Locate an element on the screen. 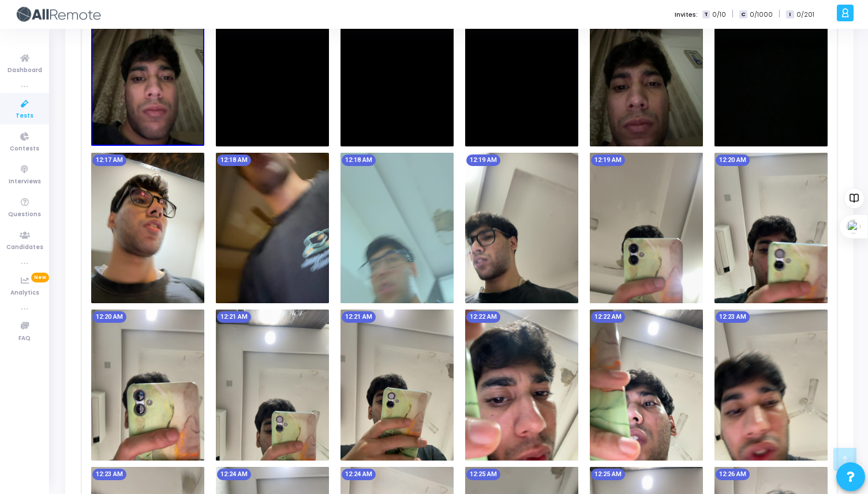 The height and width of the screenshot is (494, 868). img: screenshot-1758653387369.jpeg is located at coordinates (646, 228).